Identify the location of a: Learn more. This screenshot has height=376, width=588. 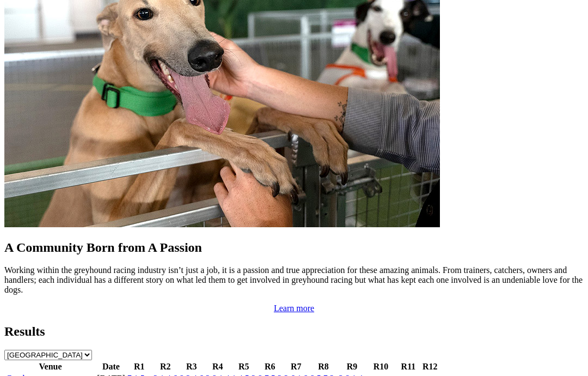
(294, 308).